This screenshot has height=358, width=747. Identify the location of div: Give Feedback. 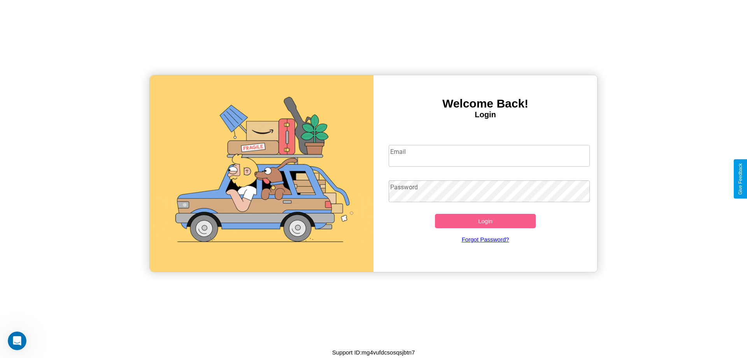
(741, 179).